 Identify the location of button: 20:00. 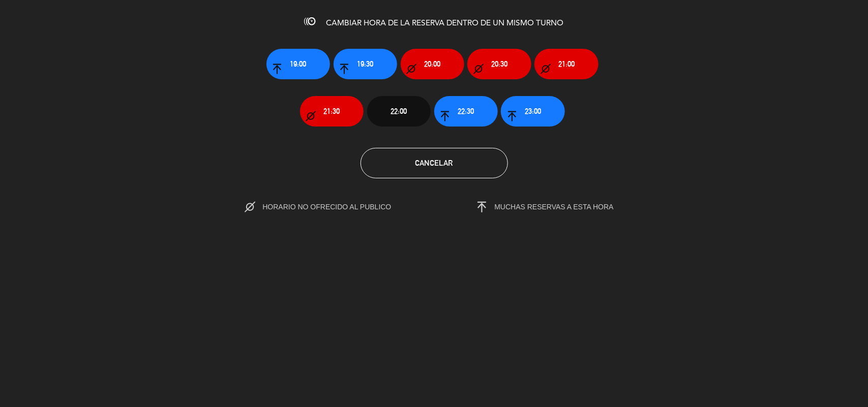
(432, 64).